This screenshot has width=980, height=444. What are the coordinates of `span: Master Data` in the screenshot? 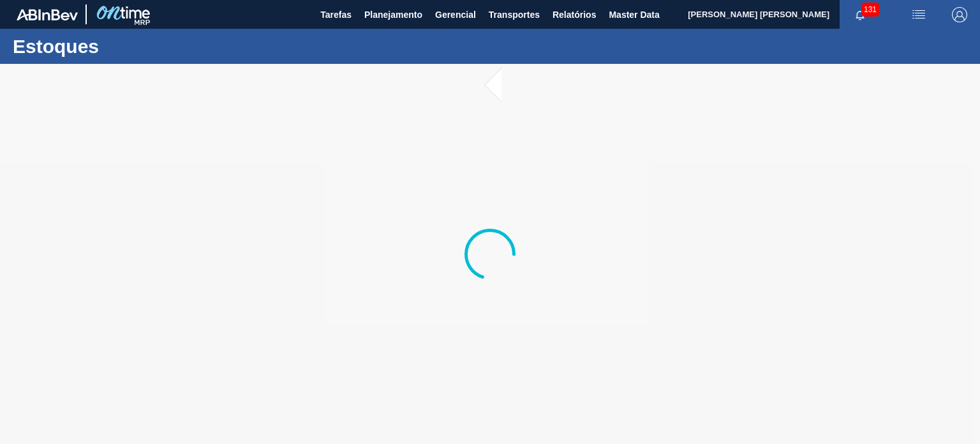 It's located at (634, 15).